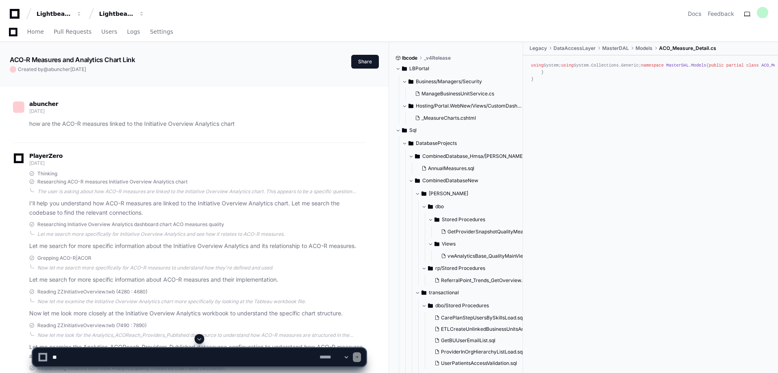 This screenshot has width=778, height=373. What do you see at coordinates (456, 69) in the screenshot?
I see `button: LBPortal` at bounding box center [456, 69].